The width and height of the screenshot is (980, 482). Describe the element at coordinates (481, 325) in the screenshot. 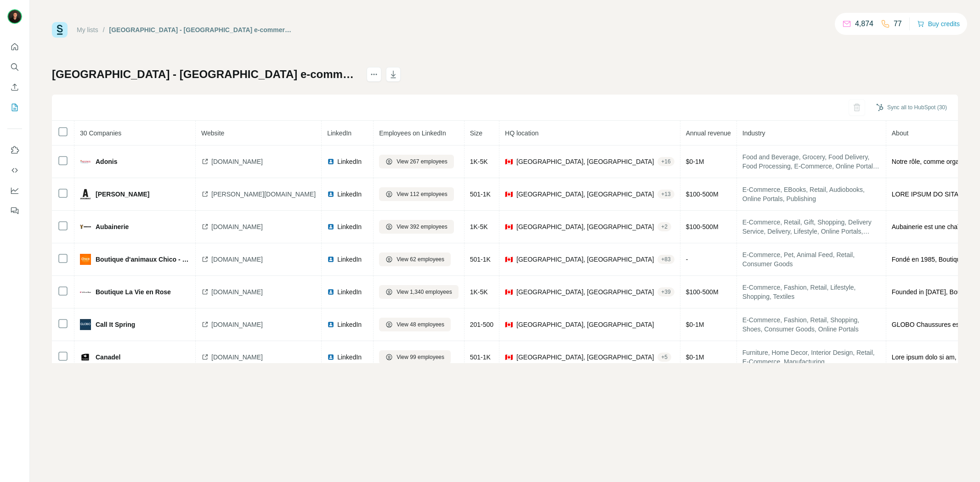

I see `span: 201-500` at that location.